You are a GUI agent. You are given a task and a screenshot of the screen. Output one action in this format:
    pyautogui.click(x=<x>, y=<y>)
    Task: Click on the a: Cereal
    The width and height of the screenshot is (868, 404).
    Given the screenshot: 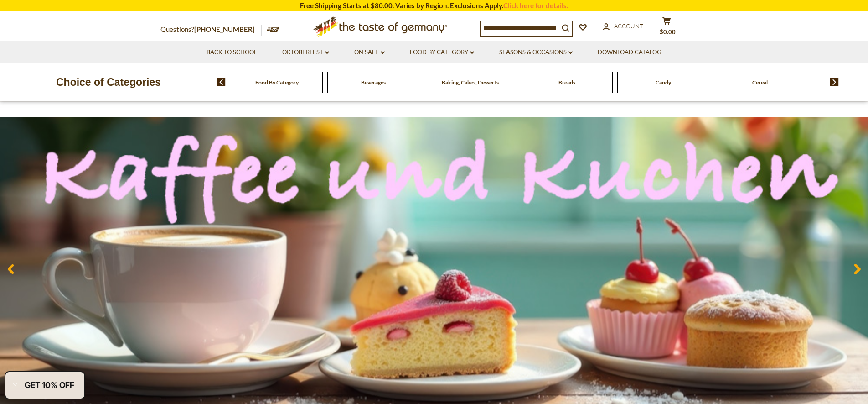 What is the action you would take?
    pyautogui.click(x=760, y=82)
    